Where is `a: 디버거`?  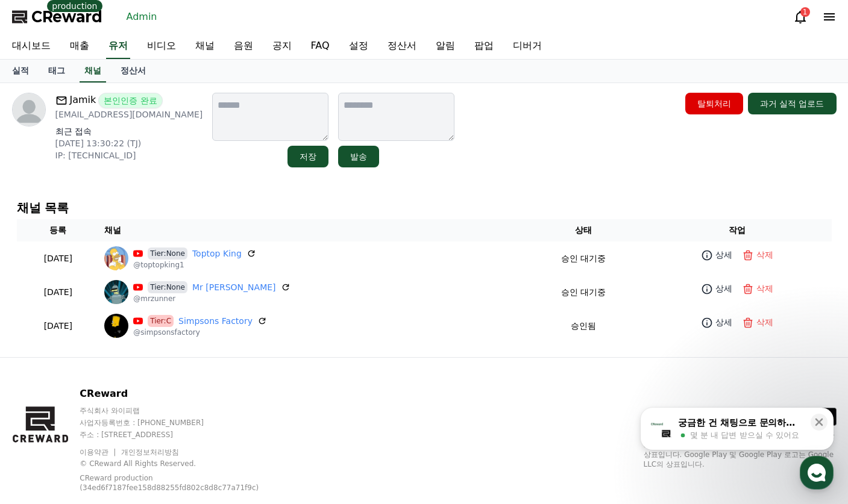
a: 디버거 is located at coordinates (528, 46).